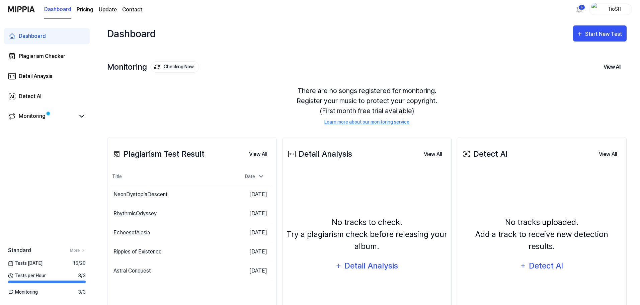  I want to click on button: Detect AI, so click(542, 266).